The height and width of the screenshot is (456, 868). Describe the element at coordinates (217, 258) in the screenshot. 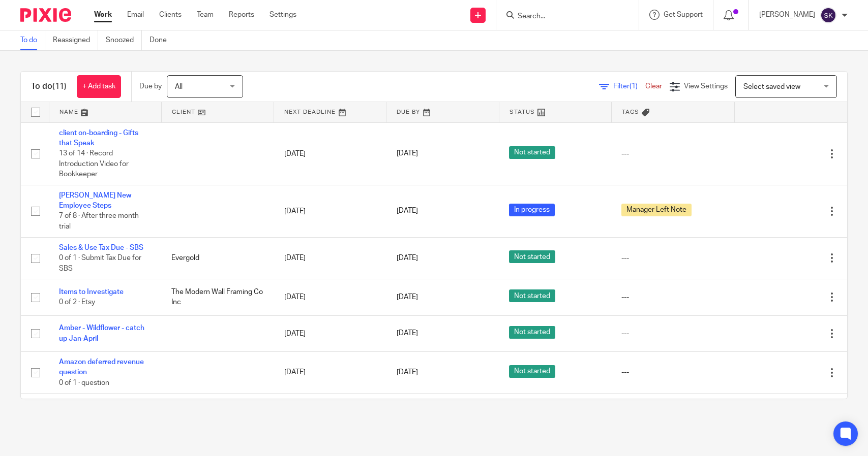

I see `td: Evergold` at that location.